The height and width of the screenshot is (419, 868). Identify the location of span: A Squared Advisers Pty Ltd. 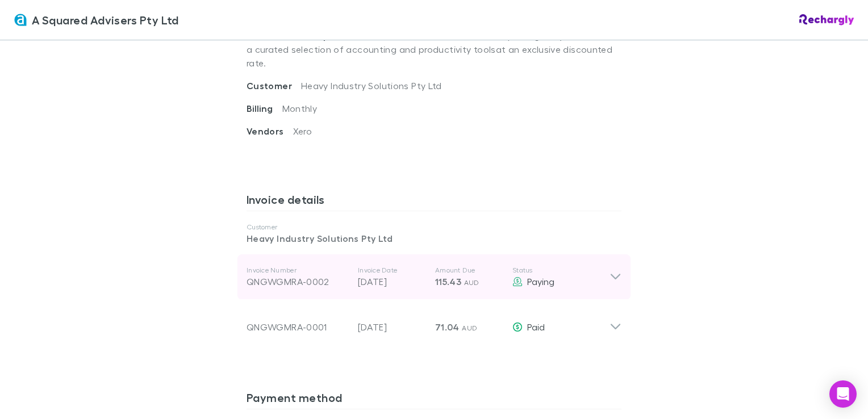
(105, 20).